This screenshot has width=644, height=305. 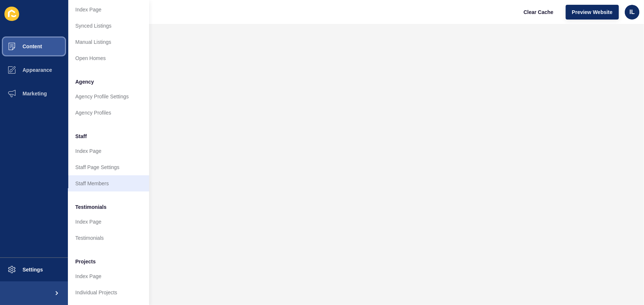 I want to click on a: Agency Profiles, so click(x=108, y=113).